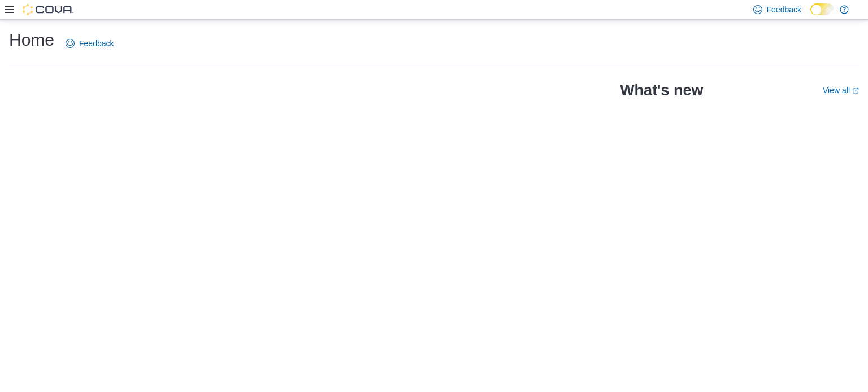 This screenshot has width=868, height=392. I want to click on input: Dark Mode, so click(822, 9).